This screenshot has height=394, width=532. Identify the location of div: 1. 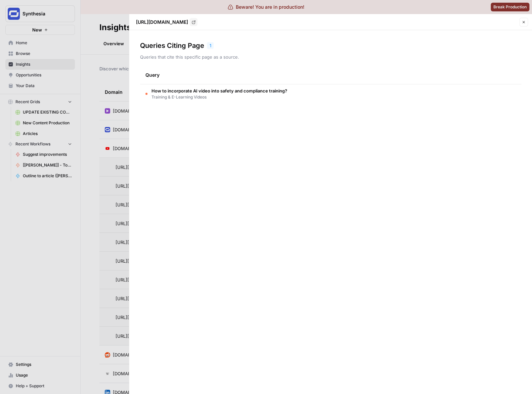
(210, 46).